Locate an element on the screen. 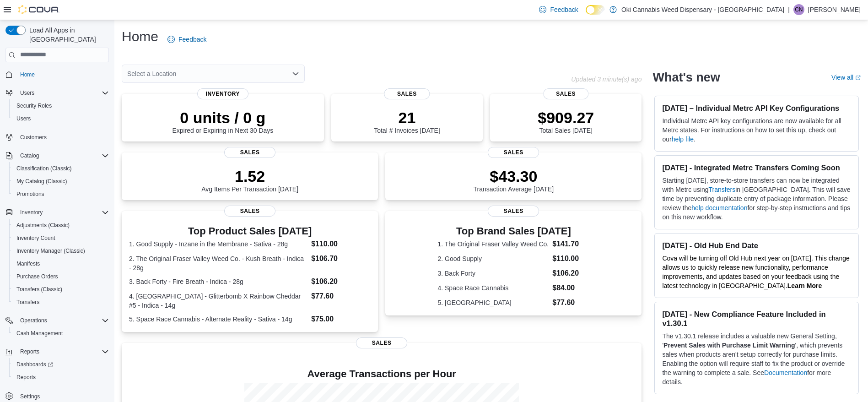 The width and height of the screenshot is (868, 402). span: Settings is located at coordinates (30, 396).